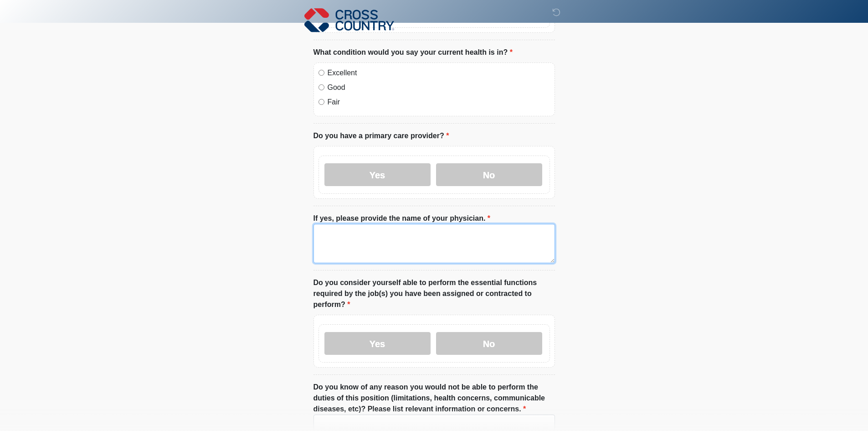  Describe the element at coordinates (413, 53) in the screenshot. I see `label: What condition would you say your current health is in?` at that location.